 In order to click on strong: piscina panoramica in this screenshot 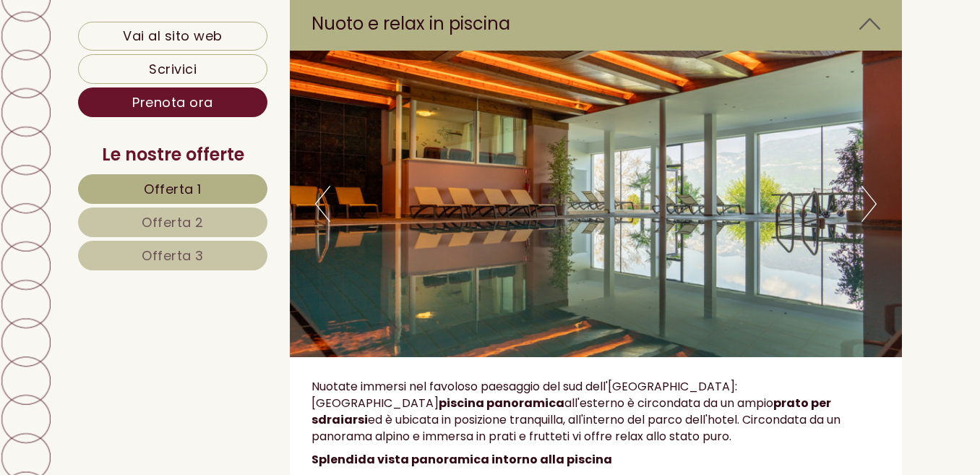, I will do `click(501, 403)`.